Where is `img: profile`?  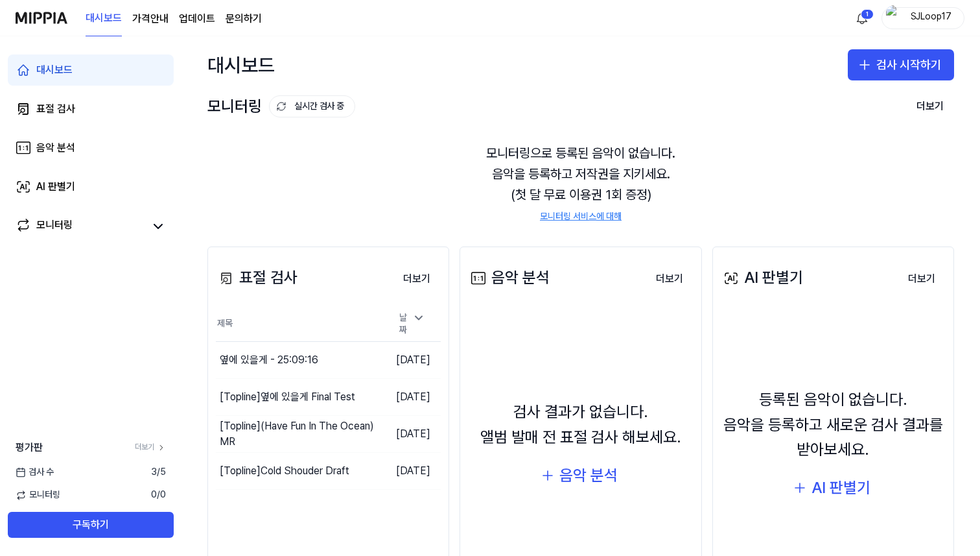 img: profile is located at coordinates (894, 18).